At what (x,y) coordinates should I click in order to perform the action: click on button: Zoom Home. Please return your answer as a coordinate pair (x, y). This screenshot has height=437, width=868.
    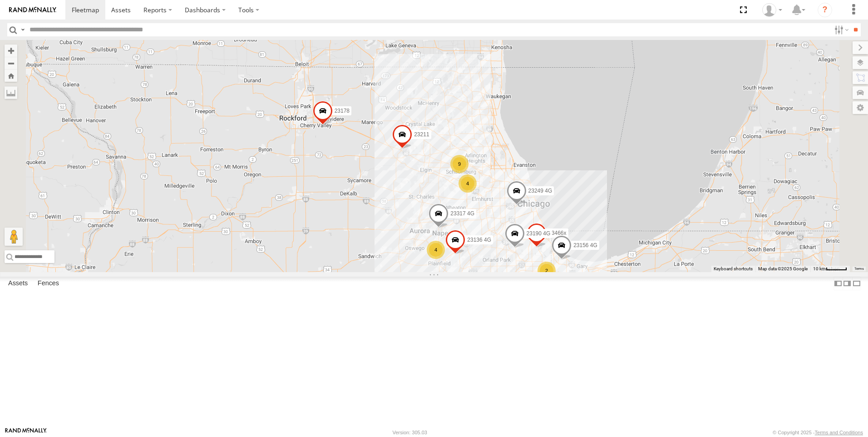
    Looking at the image, I should click on (11, 75).